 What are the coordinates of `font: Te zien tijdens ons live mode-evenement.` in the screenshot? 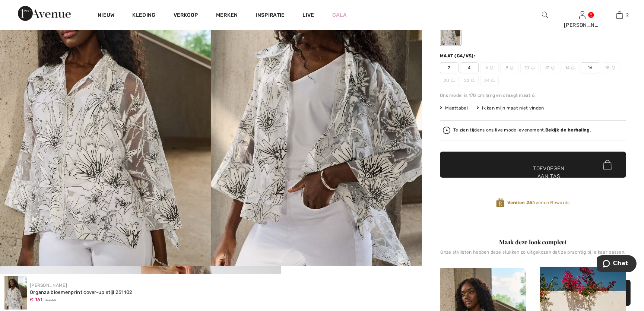 It's located at (499, 130).